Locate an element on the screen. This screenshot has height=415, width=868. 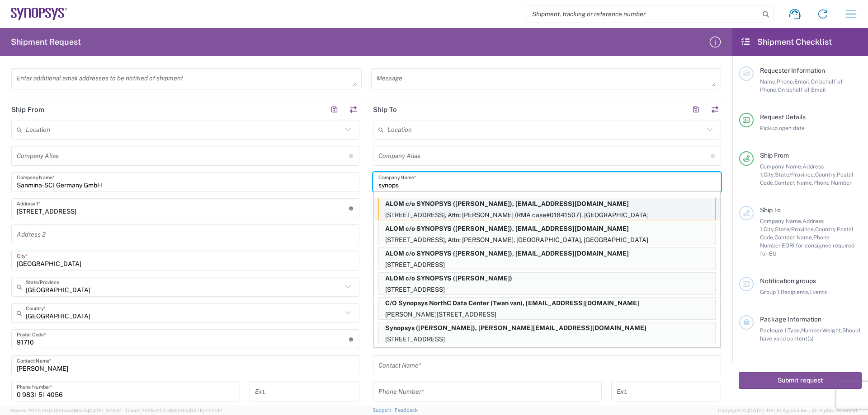
p: ALOM c/o SYNOPSYS (Rafael Chacon) is located at coordinates (547, 278).